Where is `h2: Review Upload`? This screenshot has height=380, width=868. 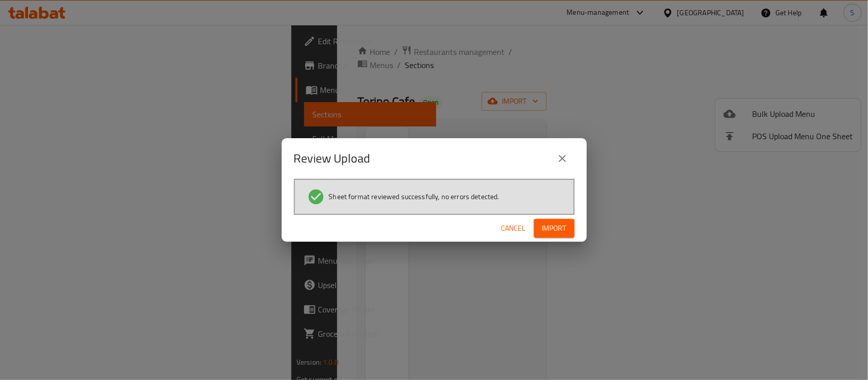
h2: Review Upload is located at coordinates (332, 159).